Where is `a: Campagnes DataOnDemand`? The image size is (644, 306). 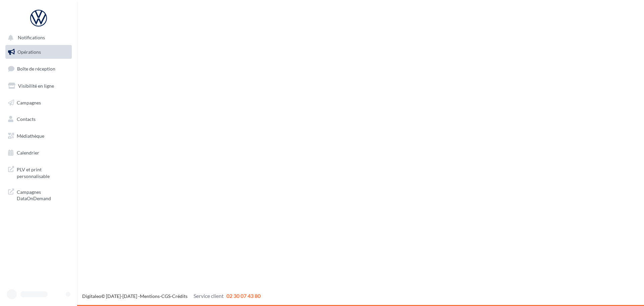 a: Campagnes DataOnDemand is located at coordinates (39, 194).